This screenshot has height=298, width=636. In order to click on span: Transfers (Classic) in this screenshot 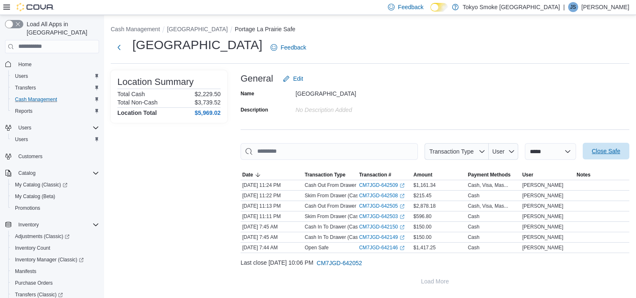, I will do `click(39, 295)`.